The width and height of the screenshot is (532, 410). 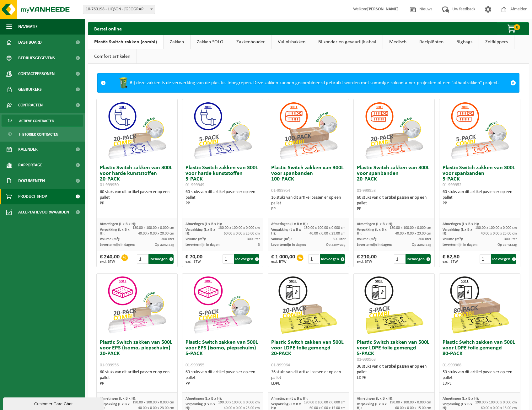 I want to click on span: Historiek contracten, so click(x=39, y=134).